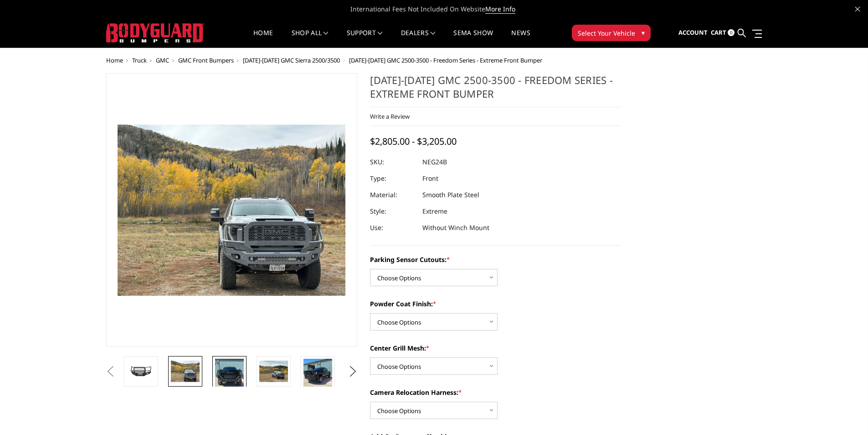 Image resolution: width=868 pixels, height=435 pixels. What do you see at coordinates (520, 38) in the screenshot?
I see `a: News` at bounding box center [520, 38].